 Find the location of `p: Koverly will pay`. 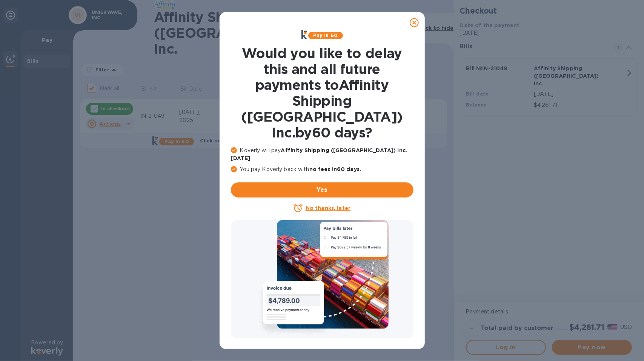

p: Koverly will pay is located at coordinates (322, 154).